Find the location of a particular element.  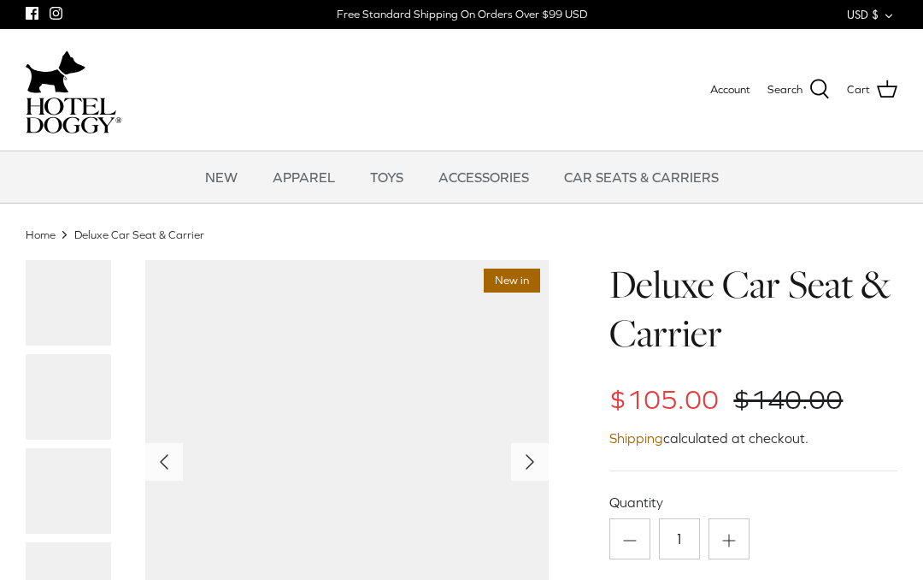

a: Account is located at coordinates (730, 90).